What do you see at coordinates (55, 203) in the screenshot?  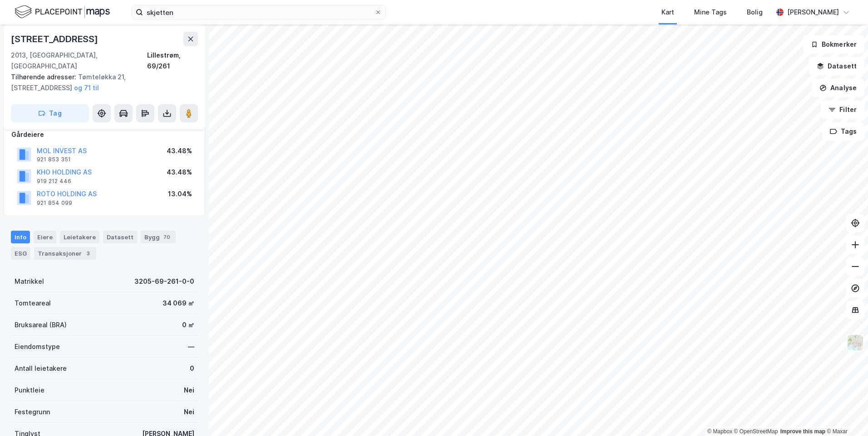 I see `div: 921 854 099` at bounding box center [55, 203].